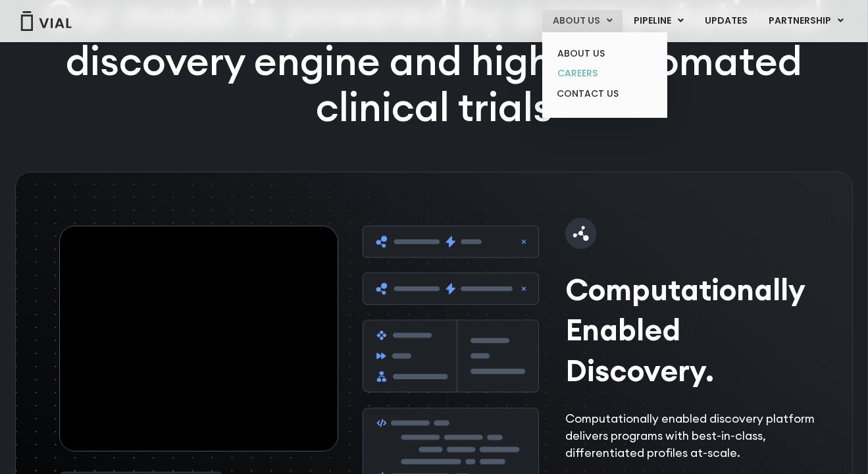 This screenshot has width=868, height=474. I want to click on a: ABOUT USMenu Toggle, so click(582, 21).